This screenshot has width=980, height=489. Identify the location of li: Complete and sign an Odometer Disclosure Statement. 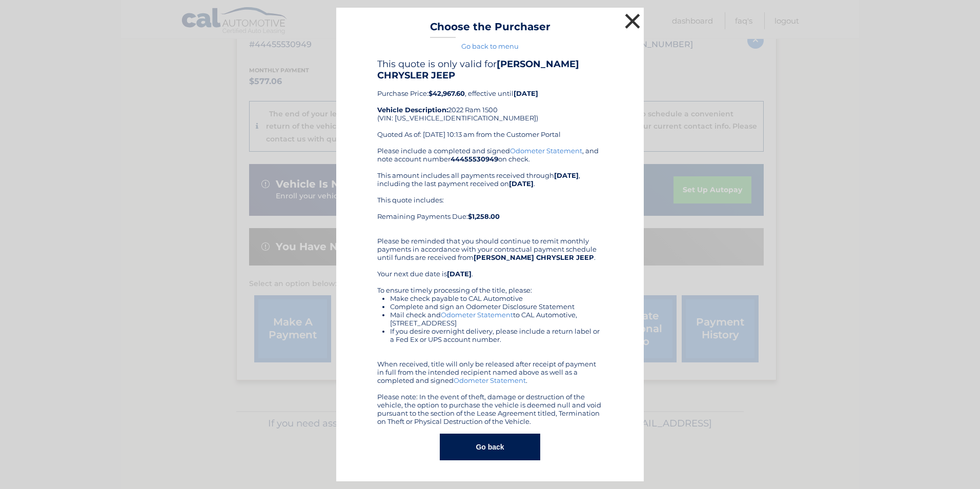
(496, 307).